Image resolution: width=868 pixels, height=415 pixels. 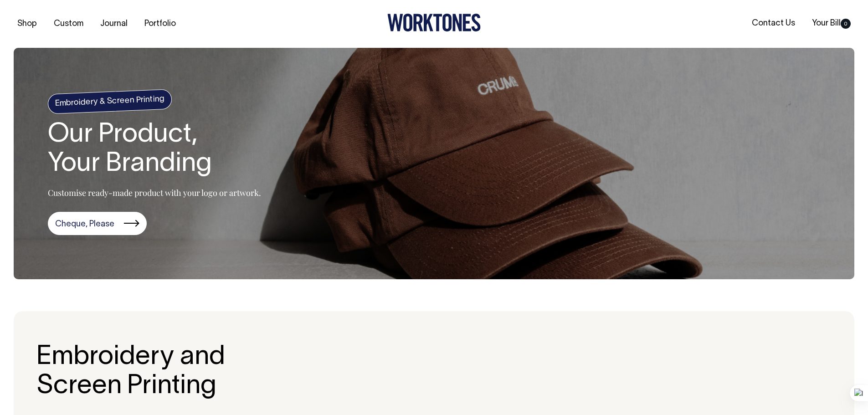 I want to click on a: Shop, so click(x=27, y=24).